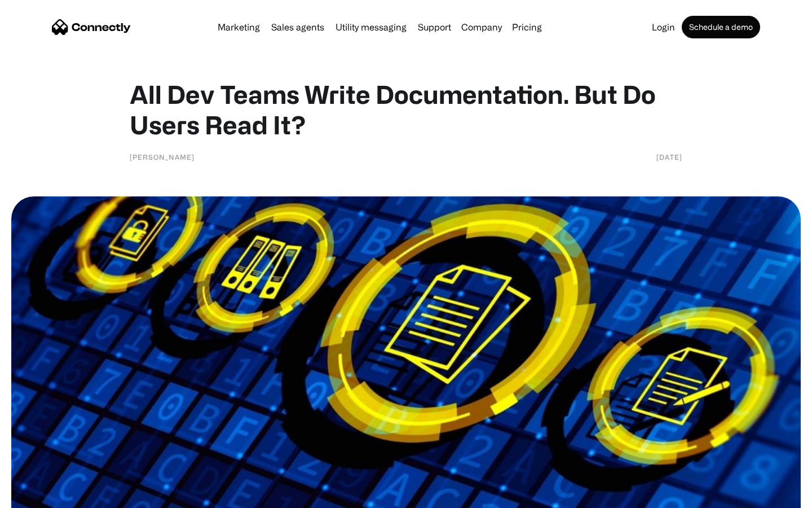 This screenshot has height=508, width=812. Describe the element at coordinates (482, 27) in the screenshot. I see `div: Company` at that location.